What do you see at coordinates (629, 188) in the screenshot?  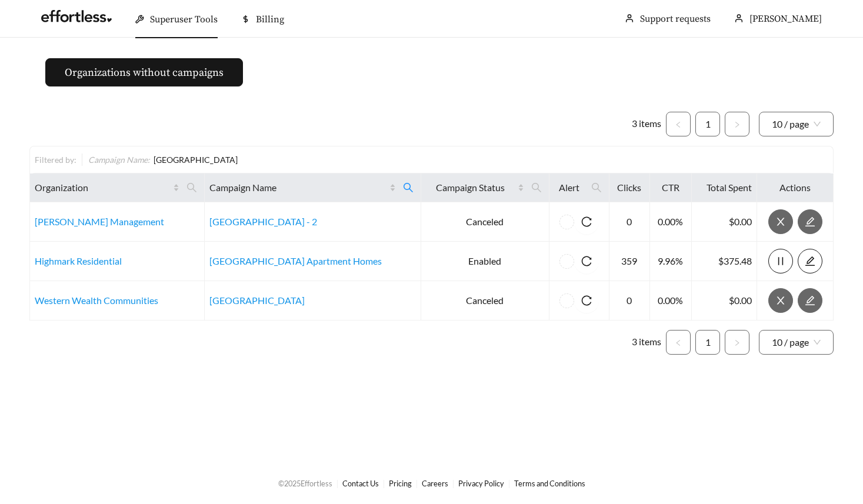 I see `th: Clicks` at bounding box center [629, 188].